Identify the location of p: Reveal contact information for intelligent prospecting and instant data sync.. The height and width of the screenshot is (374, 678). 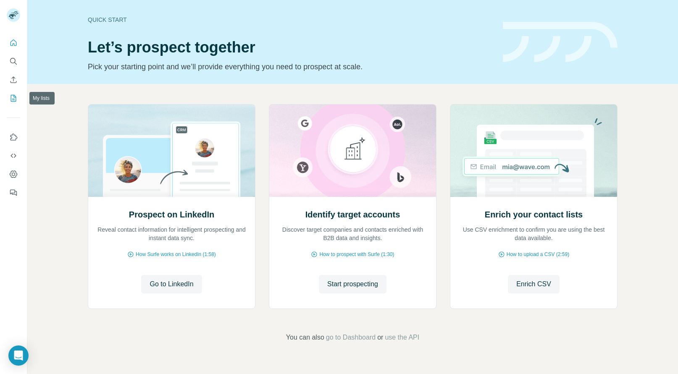
(171, 234).